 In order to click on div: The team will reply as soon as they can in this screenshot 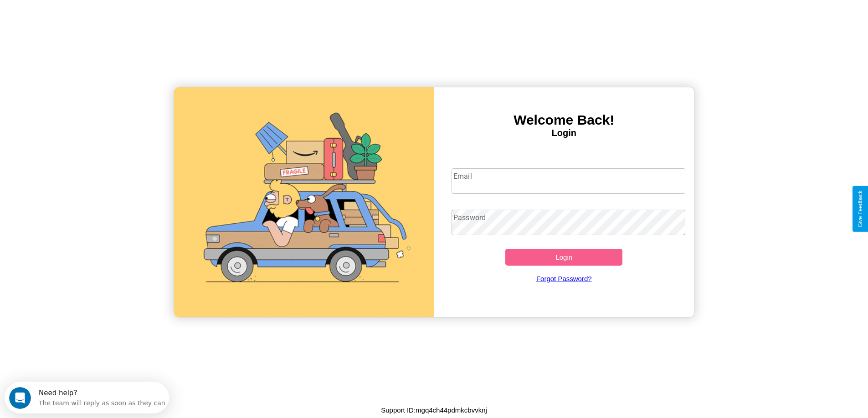, I will do `click(97, 20)`.